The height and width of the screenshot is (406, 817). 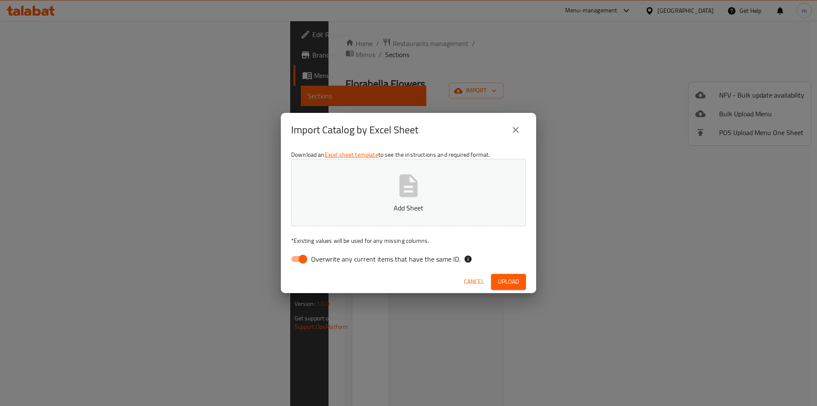 I want to click on button: Add Sheet, so click(x=409, y=192).